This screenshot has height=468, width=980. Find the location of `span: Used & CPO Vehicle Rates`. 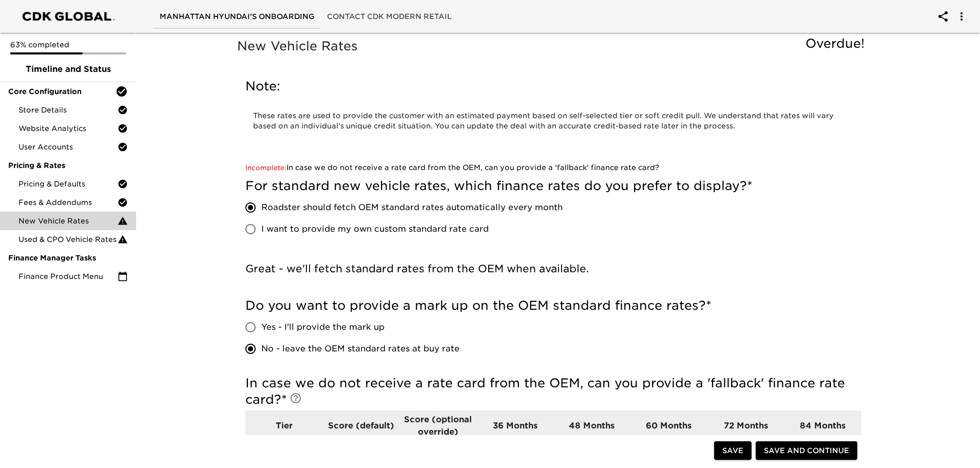

span: Used & CPO Vehicle Rates is located at coordinates (68, 239).